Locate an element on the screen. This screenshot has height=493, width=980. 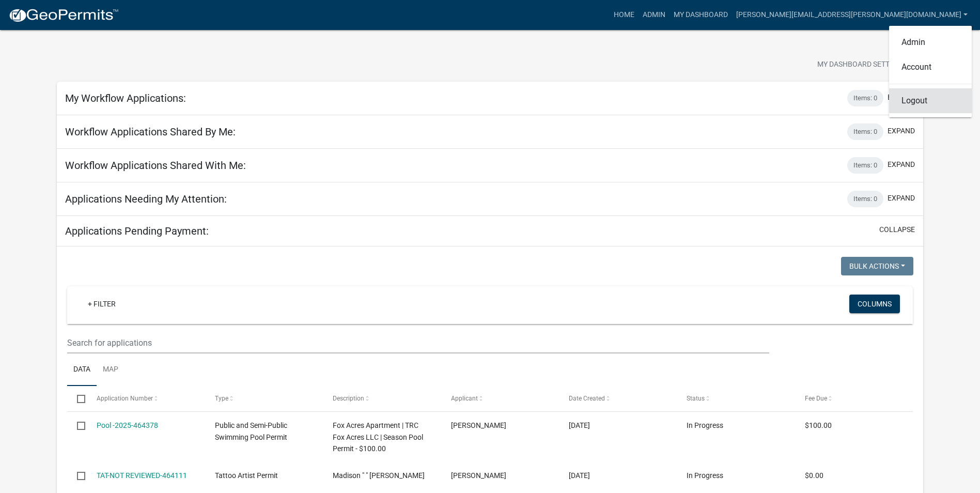
span: Applicant is located at coordinates (465, 398).